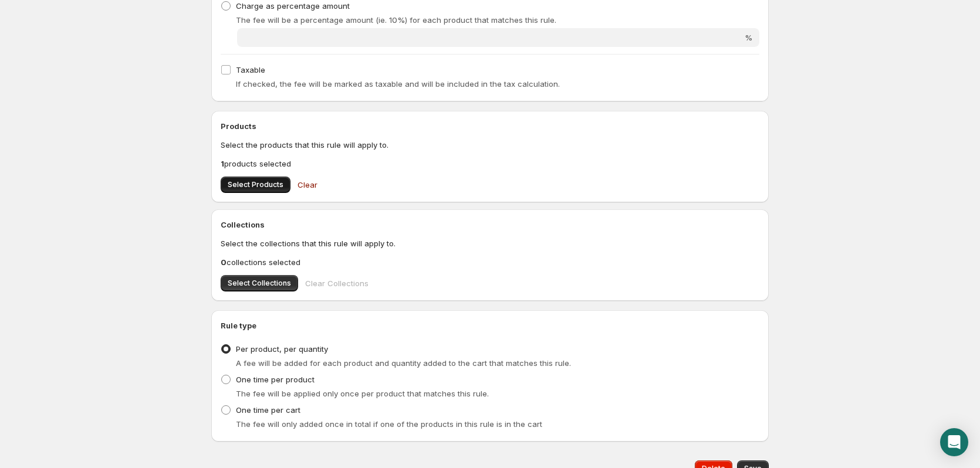 This screenshot has width=980, height=468. What do you see at coordinates (251, 70) in the screenshot?
I see `span: Taxable` at bounding box center [251, 70].